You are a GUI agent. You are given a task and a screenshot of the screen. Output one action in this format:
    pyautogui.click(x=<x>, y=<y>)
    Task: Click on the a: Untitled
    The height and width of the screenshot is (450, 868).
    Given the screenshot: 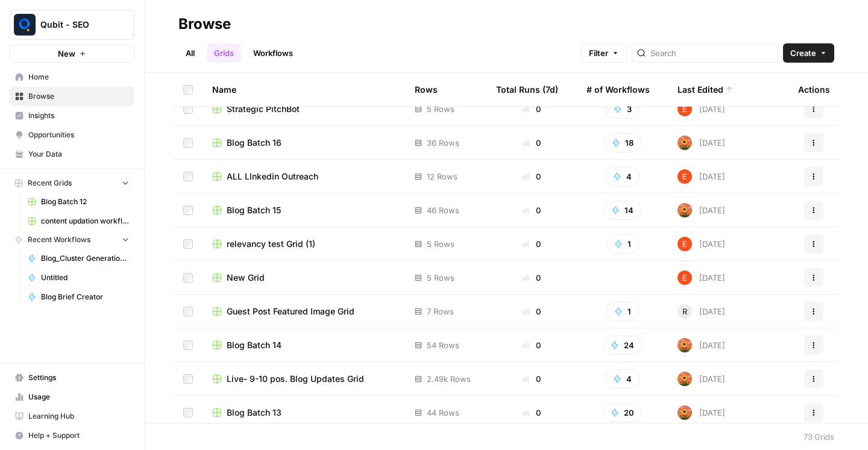 What is the action you would take?
    pyautogui.click(x=78, y=278)
    